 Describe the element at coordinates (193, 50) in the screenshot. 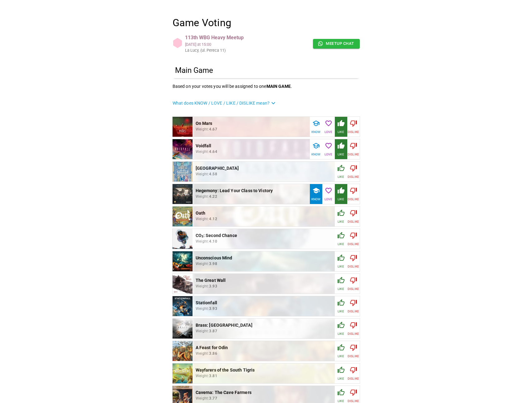

I see `div: La Lucy, (ul. Pereca 11)` at that location.